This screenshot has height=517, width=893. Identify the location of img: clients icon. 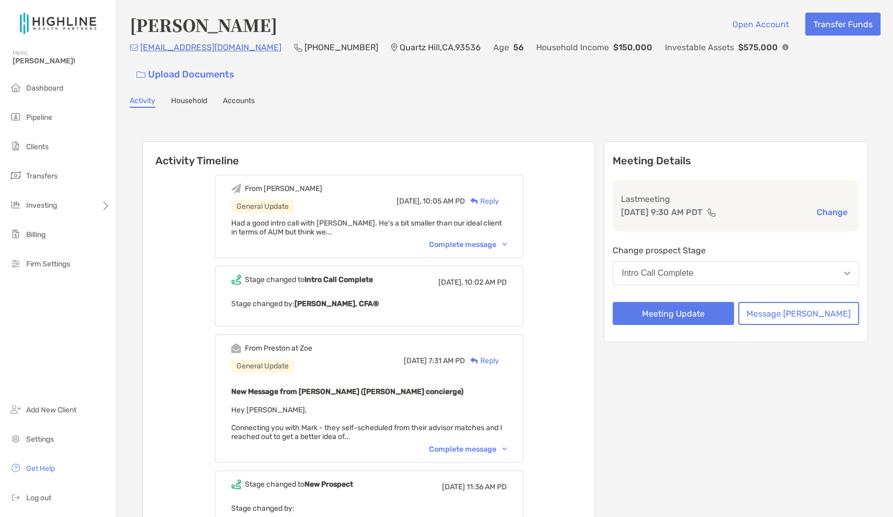
(16, 146).